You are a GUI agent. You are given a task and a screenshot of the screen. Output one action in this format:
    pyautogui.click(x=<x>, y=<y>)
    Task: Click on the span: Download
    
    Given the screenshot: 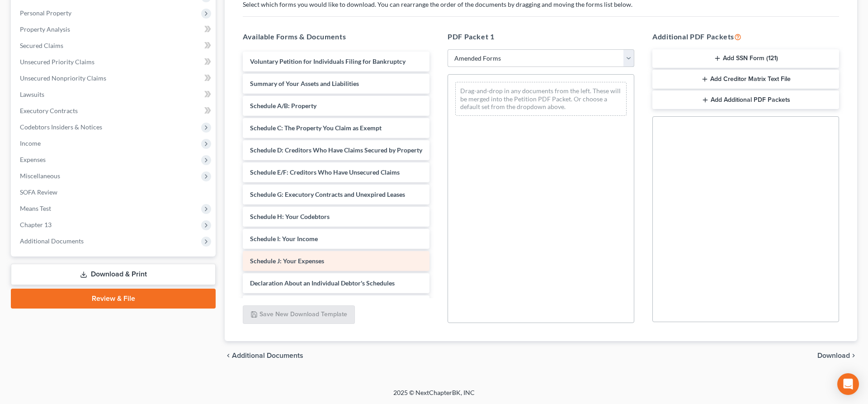 What is the action you would take?
    pyautogui.click(x=834, y=356)
    